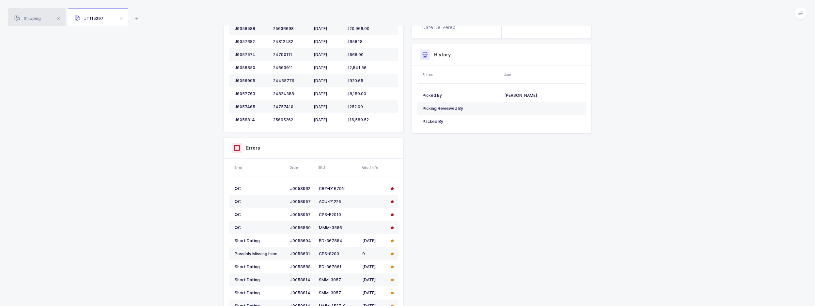  I want to click on div: 24824388, so click(291, 94).